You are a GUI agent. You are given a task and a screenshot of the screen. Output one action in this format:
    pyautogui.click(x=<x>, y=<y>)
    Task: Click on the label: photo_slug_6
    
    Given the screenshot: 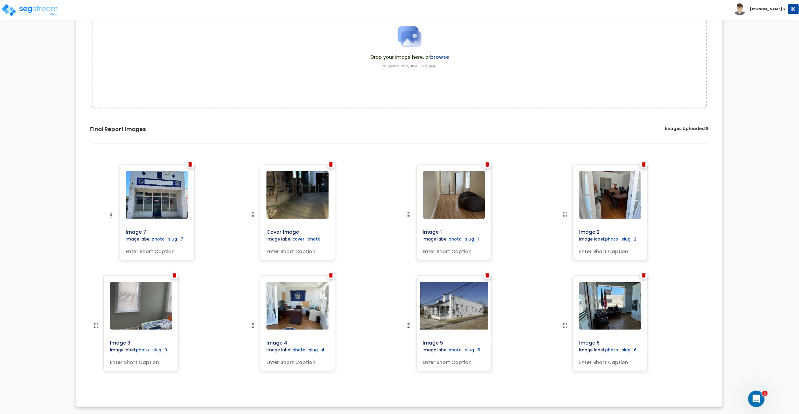 What is the action you would take?
    pyautogui.click(x=621, y=350)
    